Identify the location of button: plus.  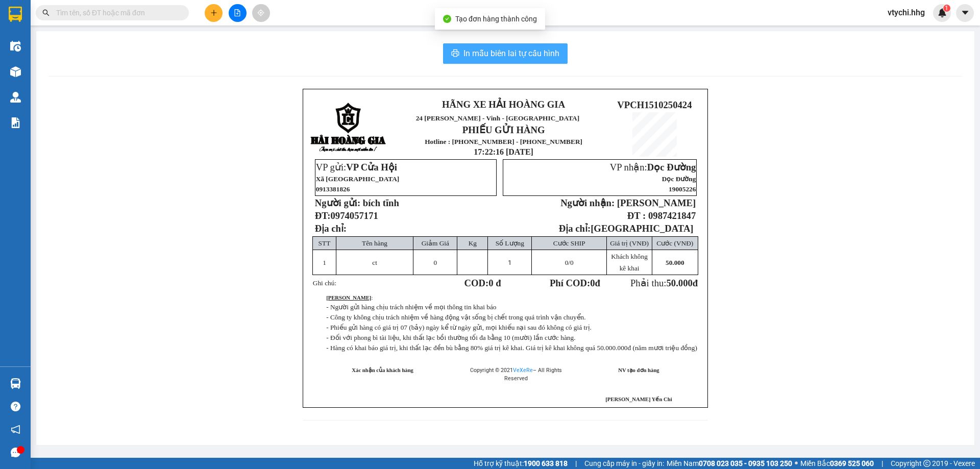
(213, 12).